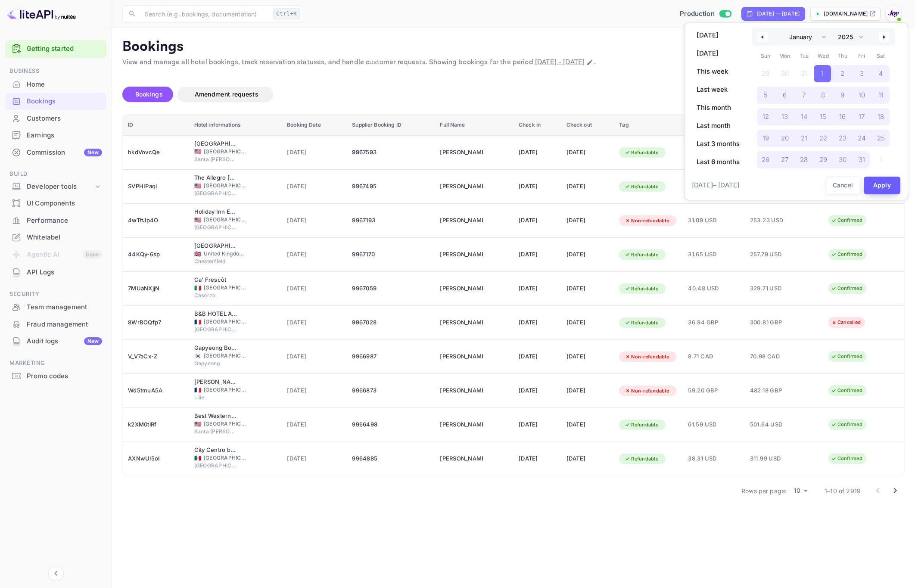 This screenshot has height=588, width=915. I want to click on button: Cancel, so click(843, 185).